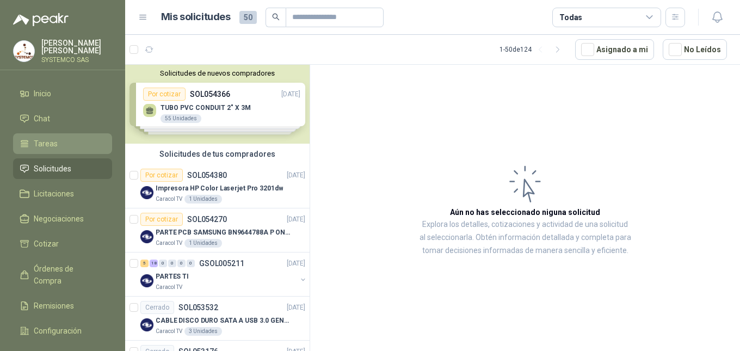 Image resolution: width=740 pixels, height=351 pixels. Describe the element at coordinates (144, 263) in the screenshot. I see `div: 5` at that location.